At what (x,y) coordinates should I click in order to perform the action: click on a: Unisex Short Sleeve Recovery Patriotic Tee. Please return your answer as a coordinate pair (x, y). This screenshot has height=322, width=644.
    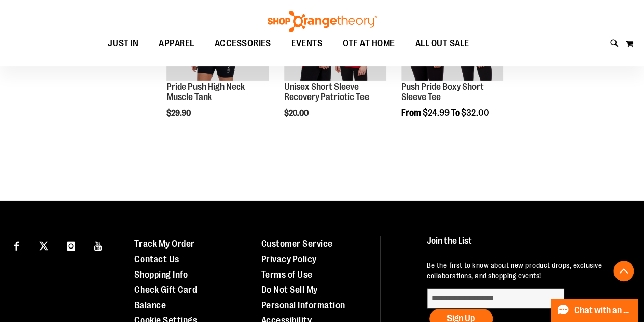
    Looking at the image, I should click on (327, 92).